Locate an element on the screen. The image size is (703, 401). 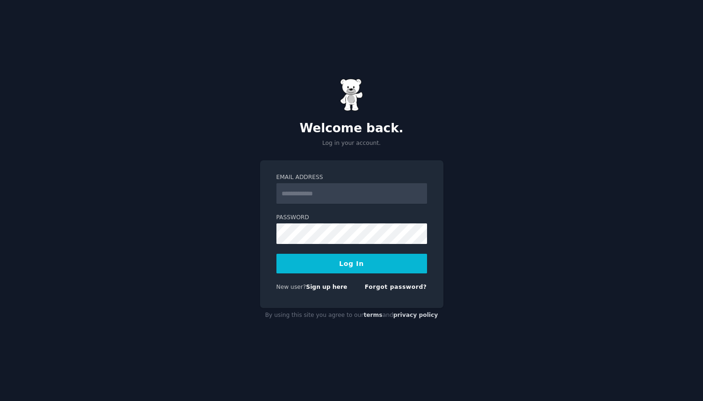
a: terms is located at coordinates (373, 315).